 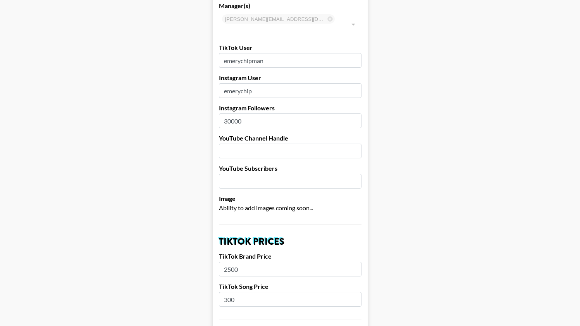 What do you see at coordinates (290, 257) in the screenshot?
I see `label: TikTok Brand Price` at bounding box center [290, 257].